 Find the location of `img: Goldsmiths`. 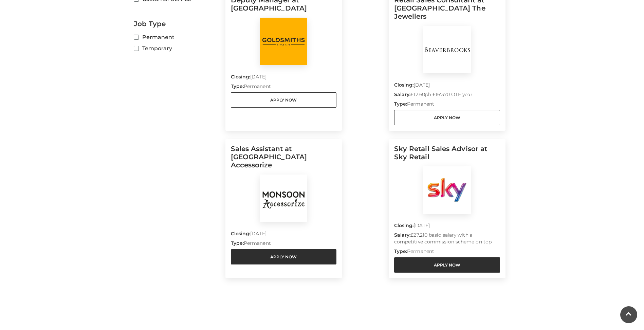

img: Goldsmiths is located at coordinates (284, 41).